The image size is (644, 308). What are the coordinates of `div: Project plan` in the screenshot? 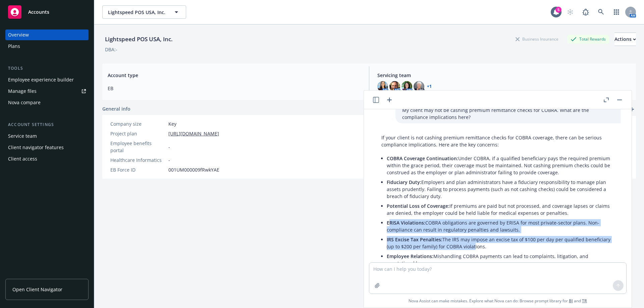 It's located at (138, 133).